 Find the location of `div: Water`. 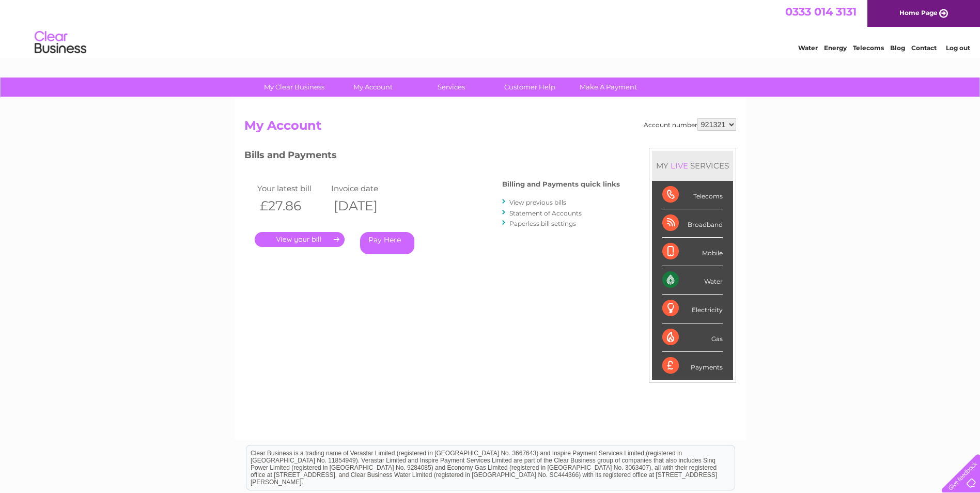

div: Water is located at coordinates (692, 280).